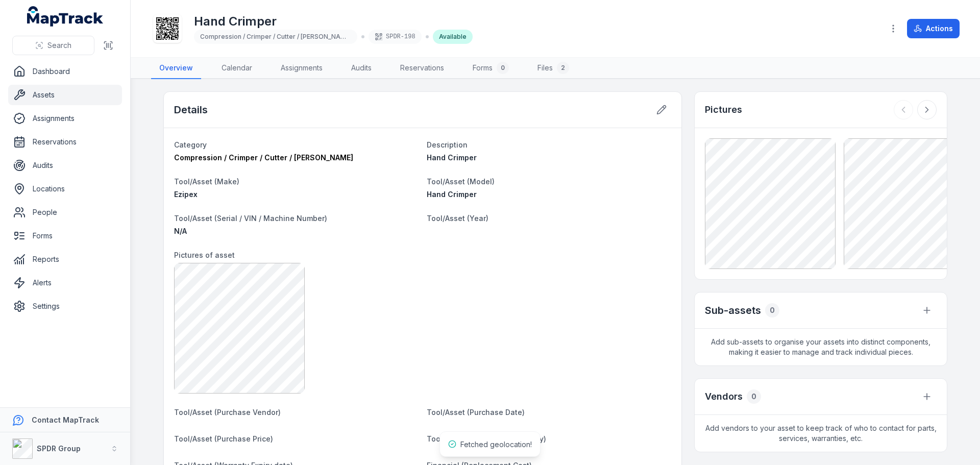  Describe the element at coordinates (204, 254) in the screenshot. I see `span: Pictures of asset` at that location.